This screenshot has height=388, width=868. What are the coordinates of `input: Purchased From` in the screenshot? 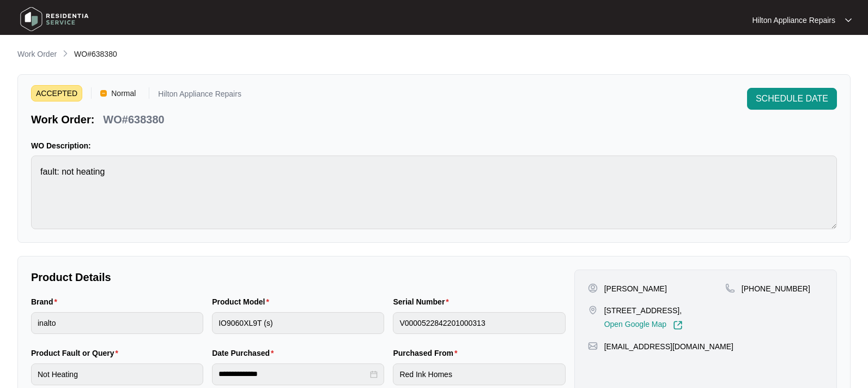 It's located at (479, 374).